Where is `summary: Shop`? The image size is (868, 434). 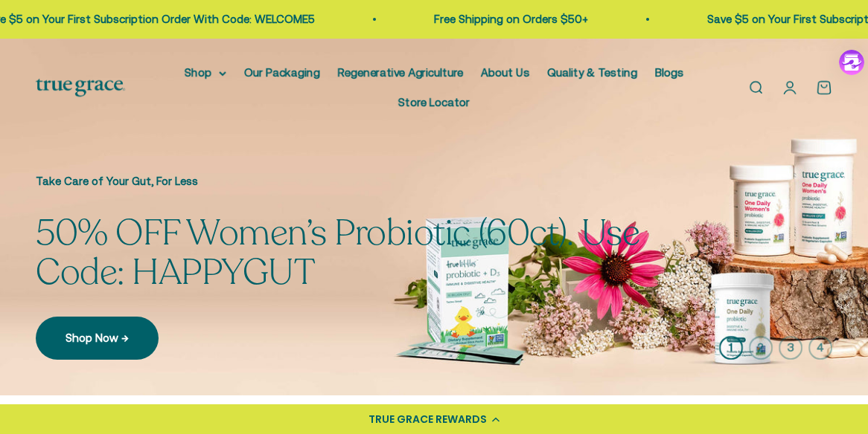 summary: Shop is located at coordinates (205, 73).